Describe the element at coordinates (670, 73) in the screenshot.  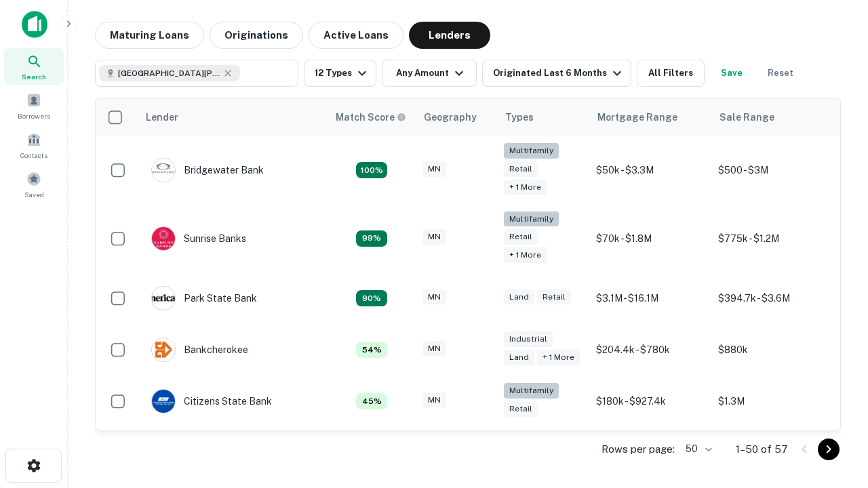
I see `button: All Filters` at that location.